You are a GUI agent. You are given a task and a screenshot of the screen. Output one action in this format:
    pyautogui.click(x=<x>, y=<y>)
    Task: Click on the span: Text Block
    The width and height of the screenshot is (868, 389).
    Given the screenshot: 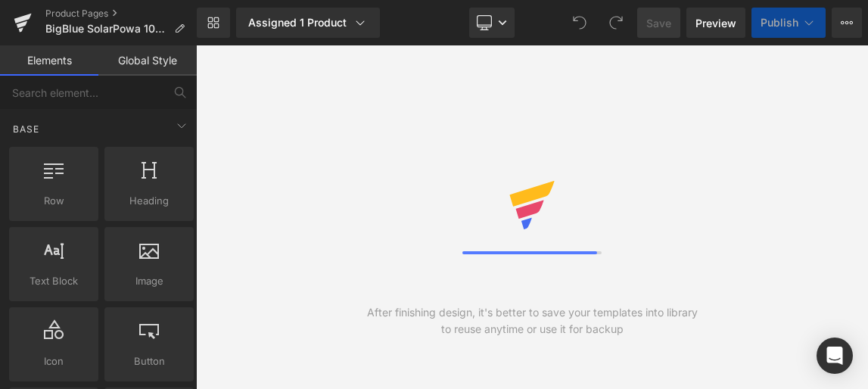 What is the action you would take?
    pyautogui.click(x=53, y=281)
    